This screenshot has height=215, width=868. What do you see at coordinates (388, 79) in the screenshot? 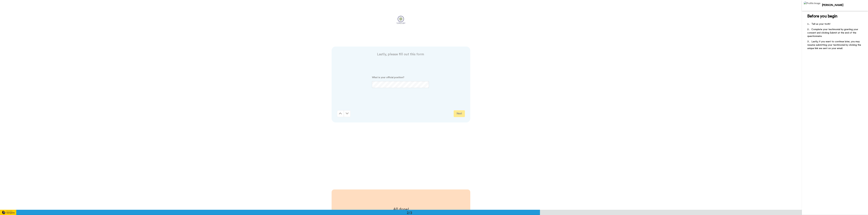
I see `span: What is your official position?` at bounding box center [388, 79].